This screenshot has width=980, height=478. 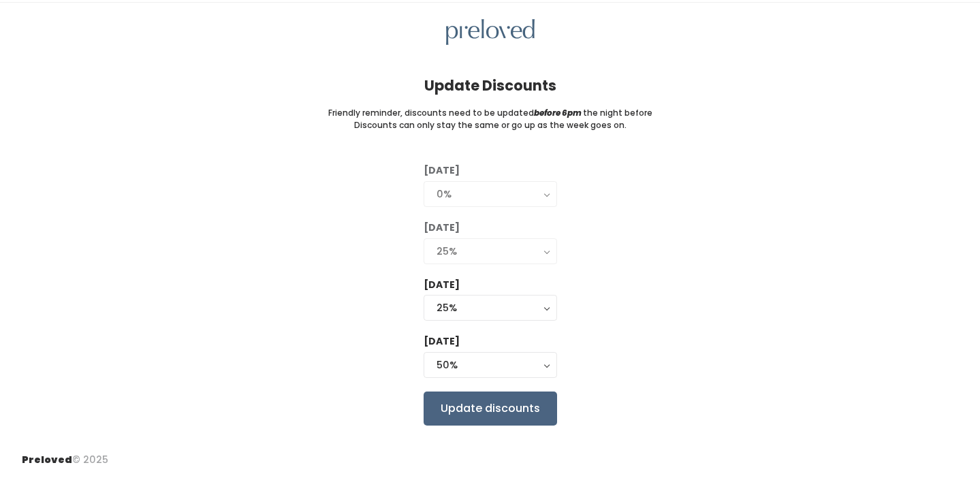 I want to click on span: Preloved, so click(x=47, y=459).